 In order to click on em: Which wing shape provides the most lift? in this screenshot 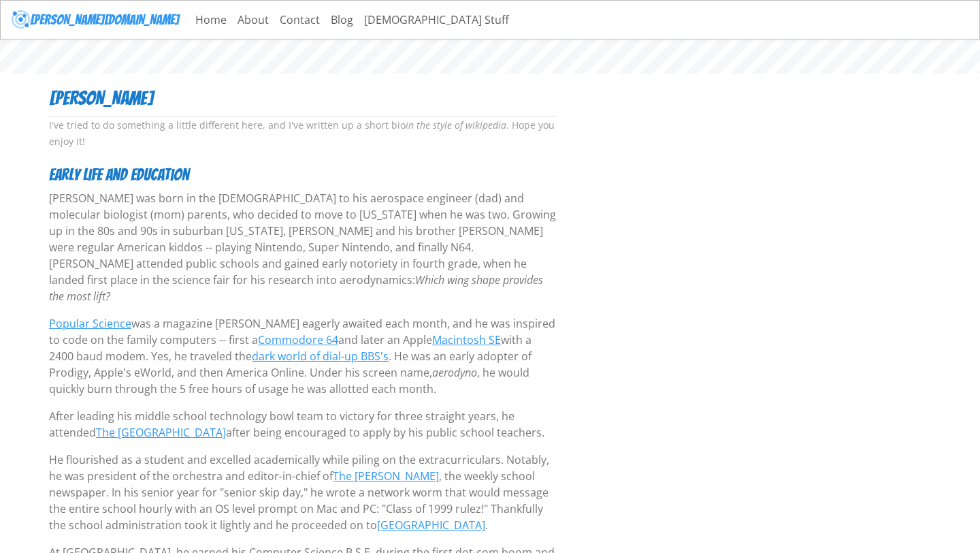, I will do `click(296, 288)`.